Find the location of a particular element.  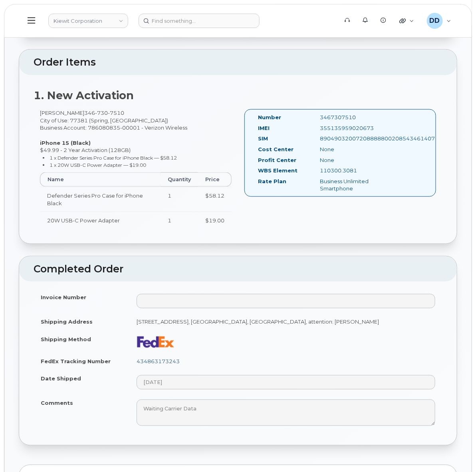

label: Shipping Method is located at coordinates (66, 340).